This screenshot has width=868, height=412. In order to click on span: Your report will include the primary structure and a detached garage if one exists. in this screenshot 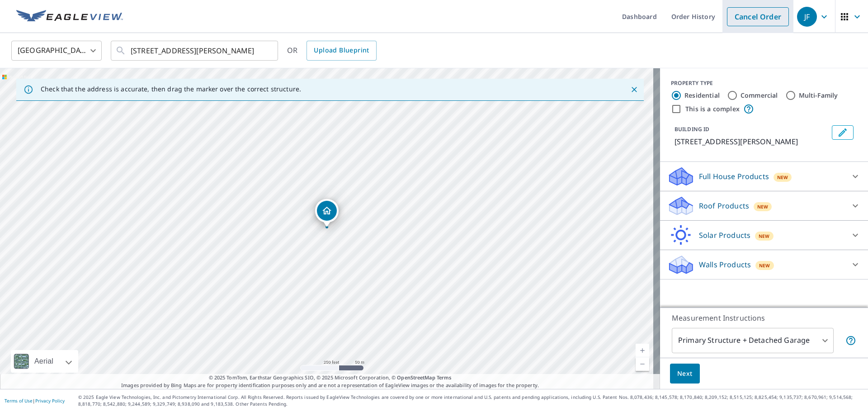, I will do `click(851, 340)`.